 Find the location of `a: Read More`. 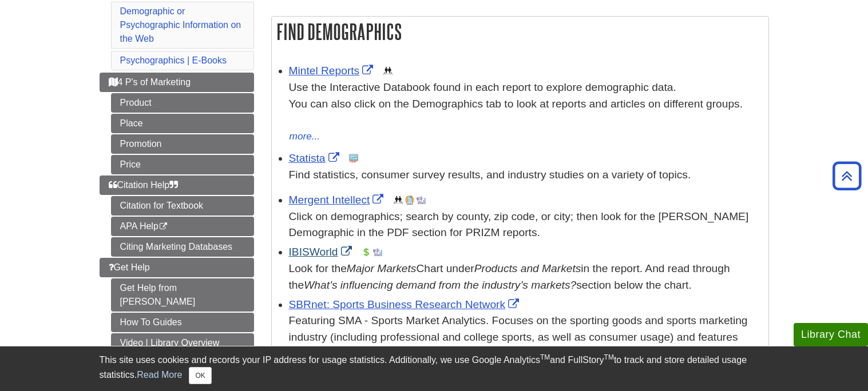

a: Read More is located at coordinates (159, 375).